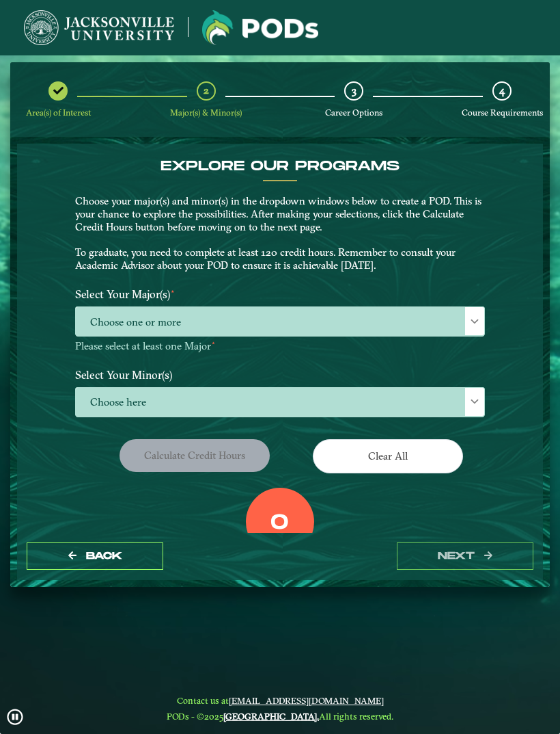 Image resolution: width=560 pixels, height=734 pixels. I want to click on span: 3, so click(354, 90).